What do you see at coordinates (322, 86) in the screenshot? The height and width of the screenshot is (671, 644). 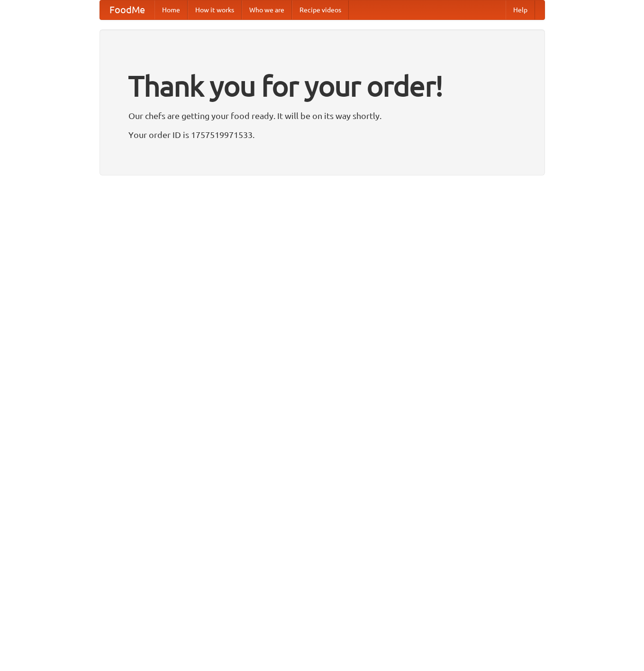 I see `h1: Thank you for your order!` at bounding box center [322, 86].